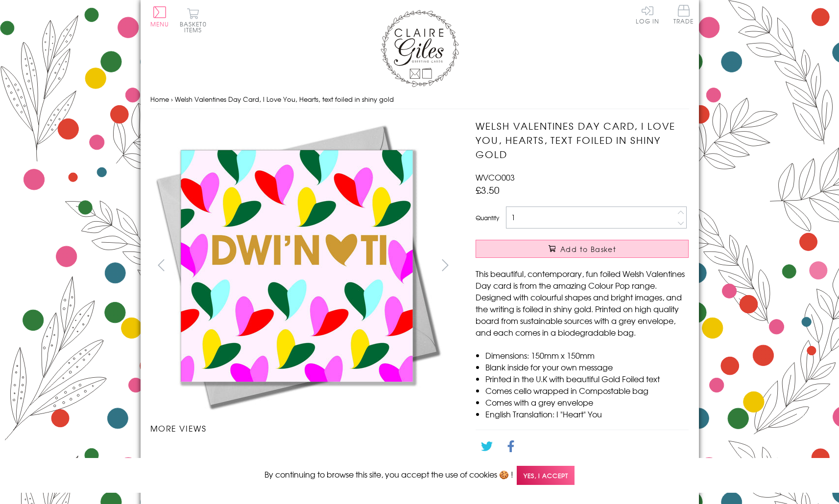 This screenshot has height=504, width=839. I want to click on span: Yes, I accept, so click(546, 475).